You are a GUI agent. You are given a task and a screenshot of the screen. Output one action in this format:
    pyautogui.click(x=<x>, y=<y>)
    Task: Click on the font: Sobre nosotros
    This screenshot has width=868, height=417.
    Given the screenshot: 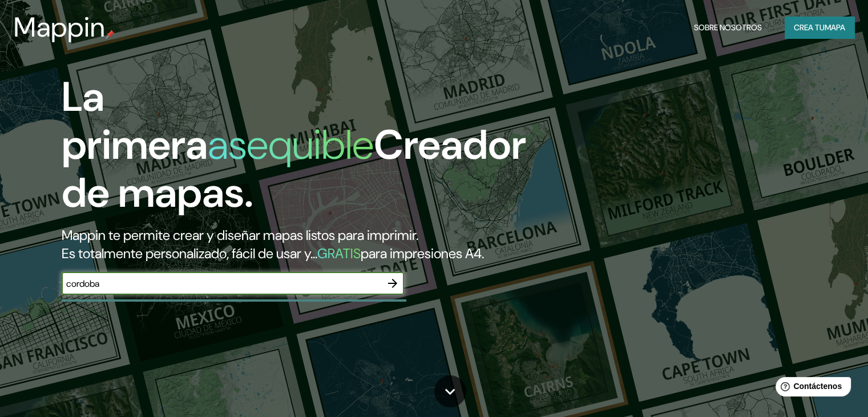 What is the action you would take?
    pyautogui.click(x=728, y=27)
    